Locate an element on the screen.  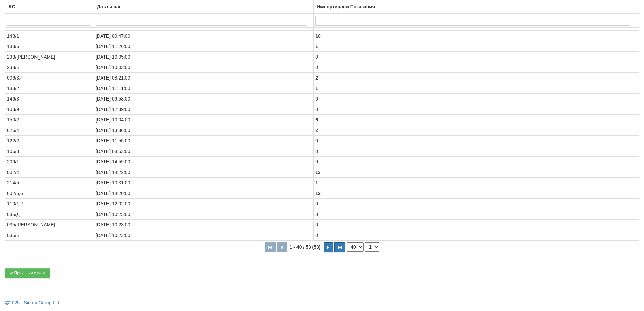
td: 143/1 is located at coordinates (50, 36).